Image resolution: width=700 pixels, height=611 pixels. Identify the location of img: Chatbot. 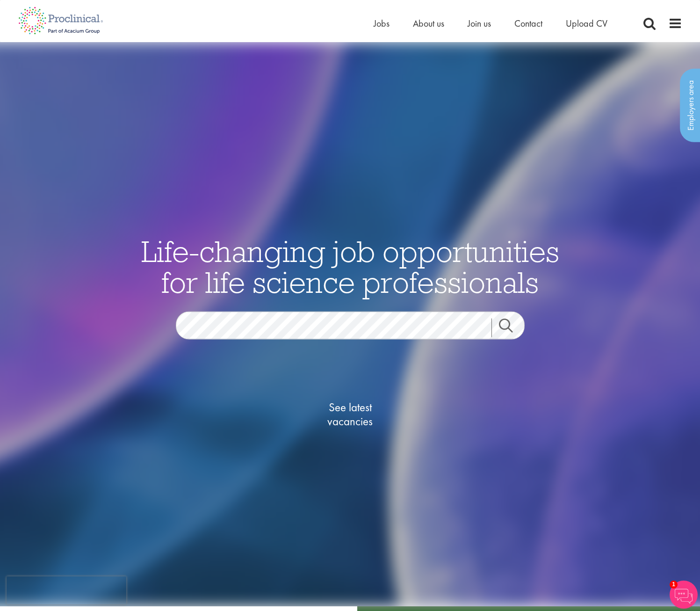
(684, 595).